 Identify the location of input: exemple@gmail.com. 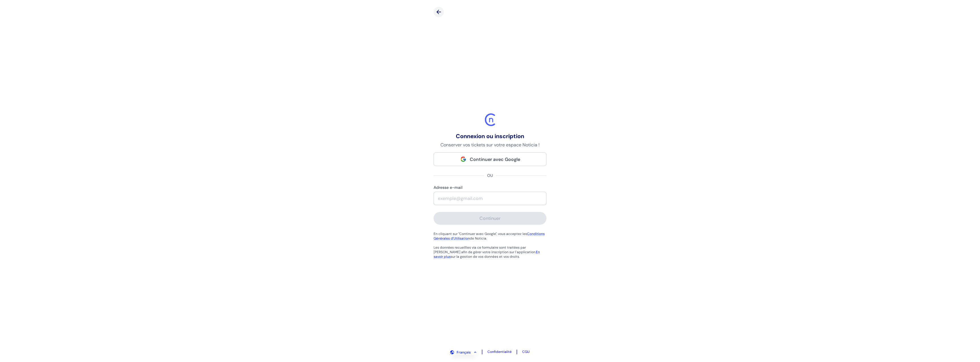
(490, 198).